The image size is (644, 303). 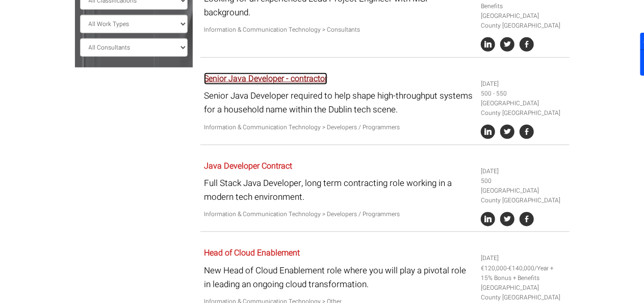 I want to click on li: €120,000-€140,000/Year + 15% Bonus + Benefits, so click(x=523, y=273).